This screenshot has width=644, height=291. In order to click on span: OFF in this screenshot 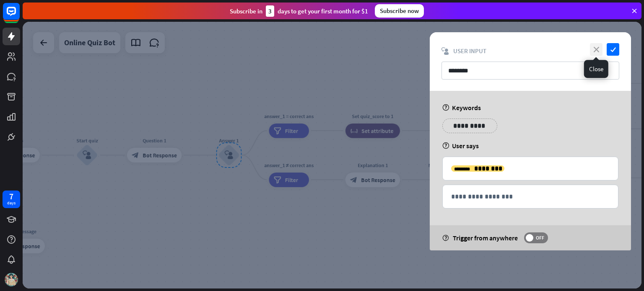, I will do `click(540, 238)`.